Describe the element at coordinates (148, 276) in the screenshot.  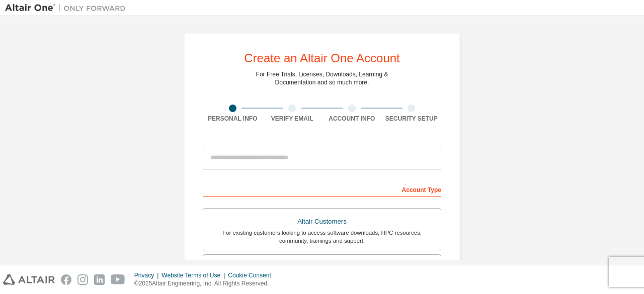
I see `div: Privacy` at that location.